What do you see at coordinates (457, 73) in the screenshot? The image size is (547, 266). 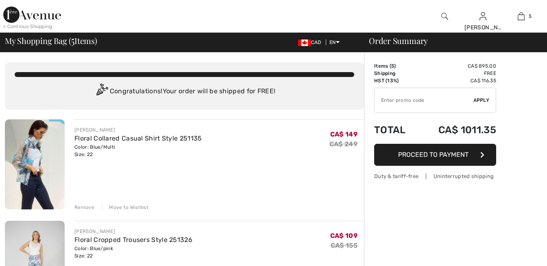 I see `td: Free` at bounding box center [457, 73].